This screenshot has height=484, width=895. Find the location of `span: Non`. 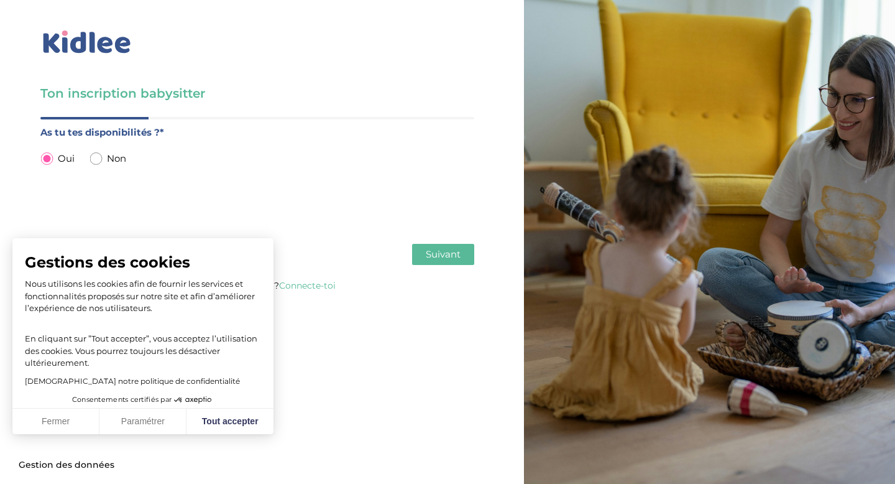

span: Non is located at coordinates (116, 159).